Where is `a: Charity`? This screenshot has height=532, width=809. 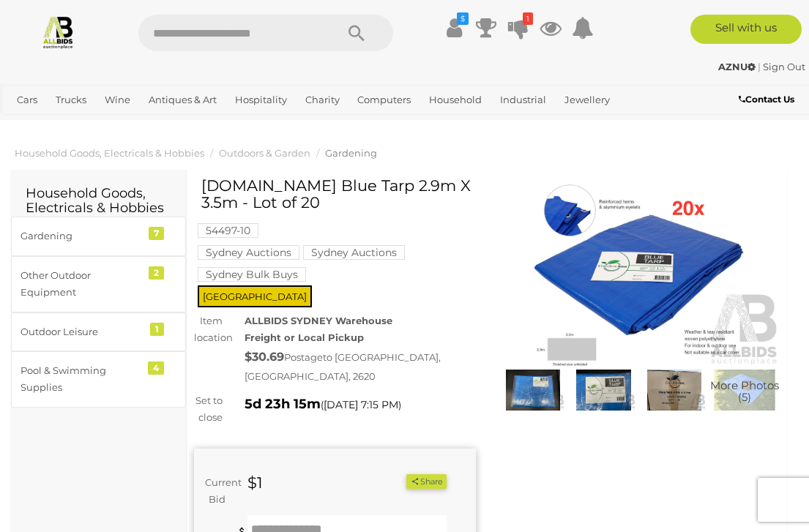 a: Charity is located at coordinates (322, 99).